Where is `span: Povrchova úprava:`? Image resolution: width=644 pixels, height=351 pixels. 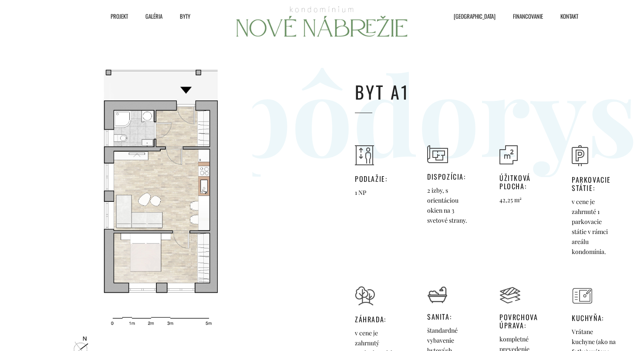 span: Povrchova úprava: is located at coordinates (521, 321).